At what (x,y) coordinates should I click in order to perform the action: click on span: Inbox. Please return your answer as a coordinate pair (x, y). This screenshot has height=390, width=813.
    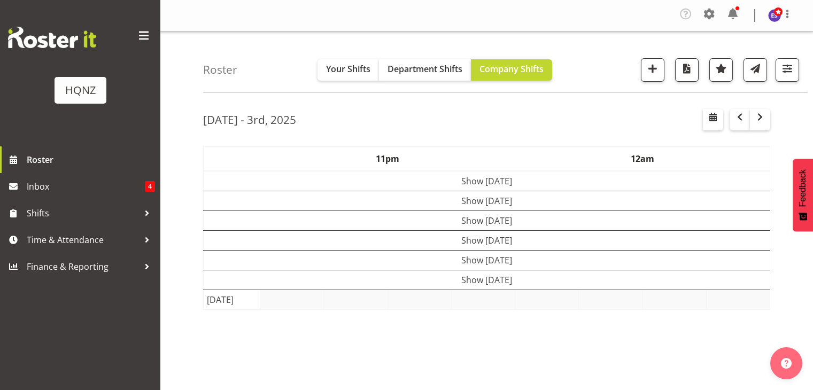
    Looking at the image, I should click on (85, 186).